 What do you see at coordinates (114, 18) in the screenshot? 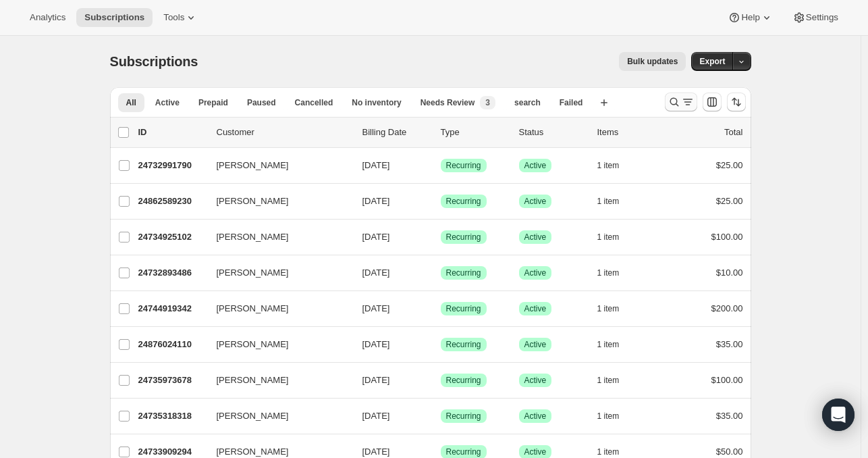
I see `button: Subscriptions` at bounding box center [114, 18].